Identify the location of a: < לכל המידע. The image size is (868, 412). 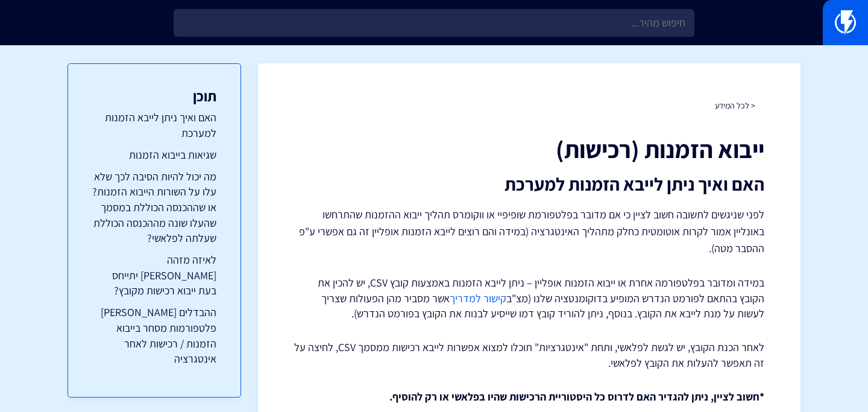
(735, 105).